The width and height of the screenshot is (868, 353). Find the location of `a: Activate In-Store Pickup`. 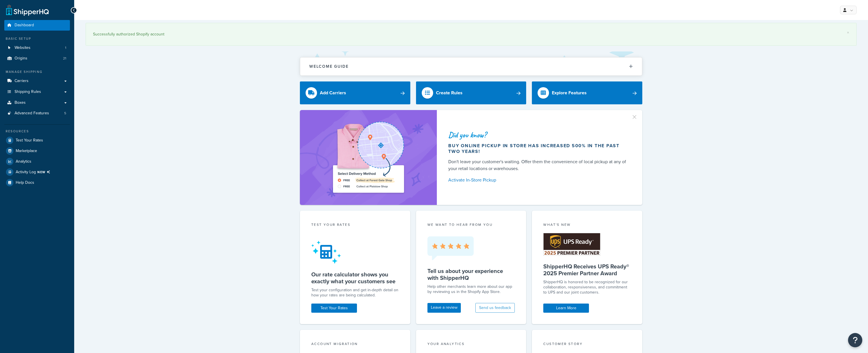

a: Activate In-Store Pickup is located at coordinates (539, 180).